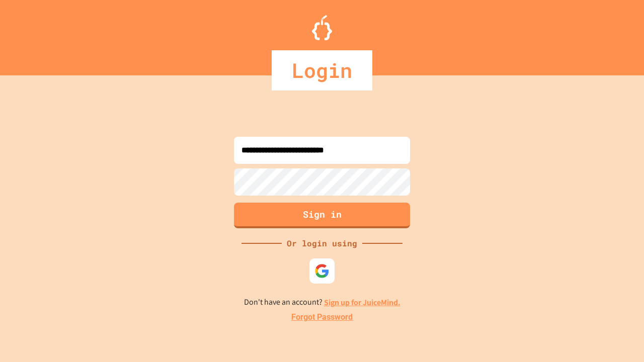 The height and width of the screenshot is (362, 644). I want to click on img: Logo.svg, so click(322, 27).